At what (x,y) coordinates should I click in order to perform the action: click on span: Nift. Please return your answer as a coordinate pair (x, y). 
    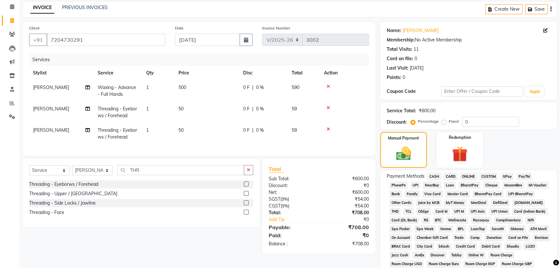
    Looking at the image, I should click on (531, 220).